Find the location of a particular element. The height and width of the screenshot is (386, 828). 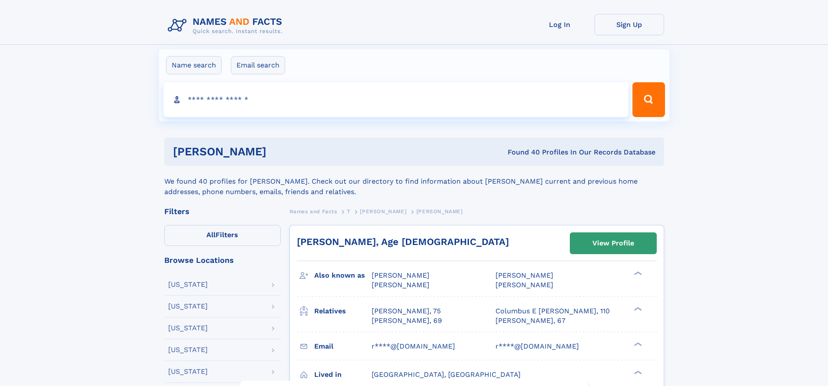

h3: Email is located at coordinates (343, 346).